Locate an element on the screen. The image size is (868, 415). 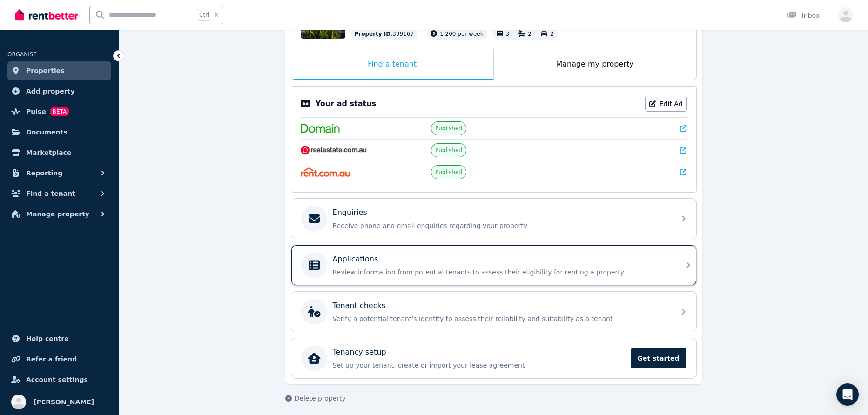
a: Edit Ad is located at coordinates (666, 104).